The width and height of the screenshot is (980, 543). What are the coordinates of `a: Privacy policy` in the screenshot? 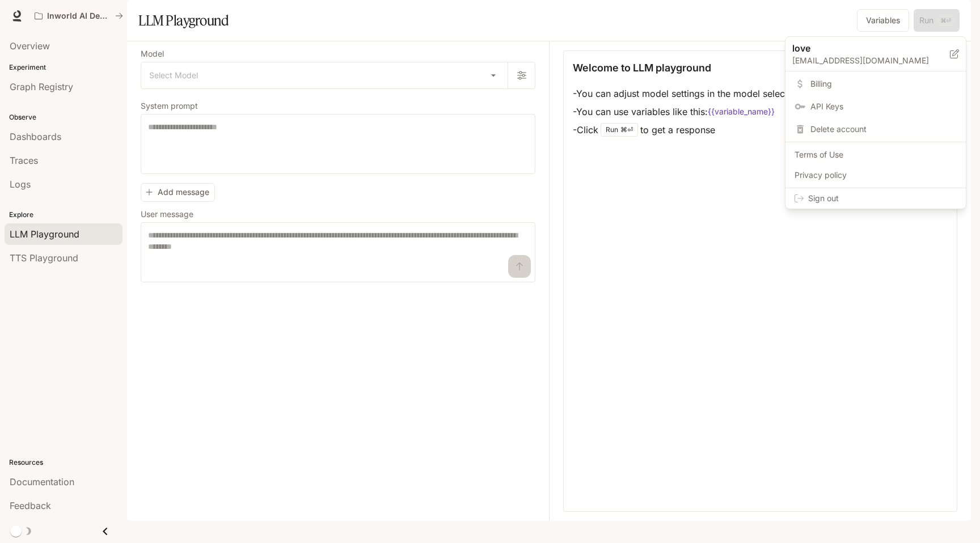 It's located at (876, 175).